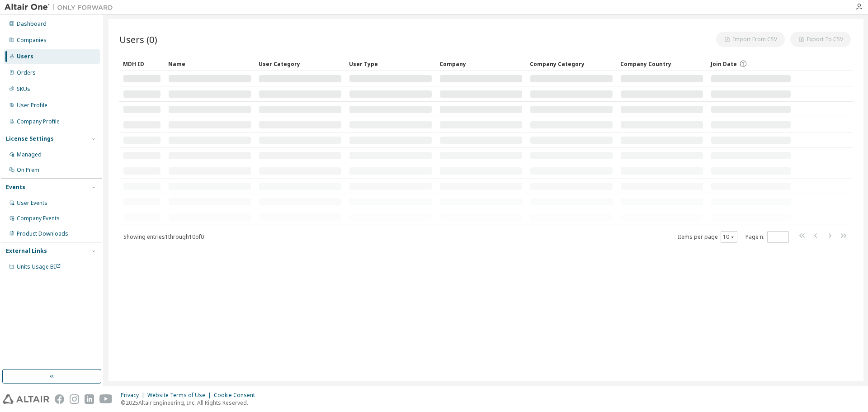  I want to click on button: Import From CSV, so click(751, 40).